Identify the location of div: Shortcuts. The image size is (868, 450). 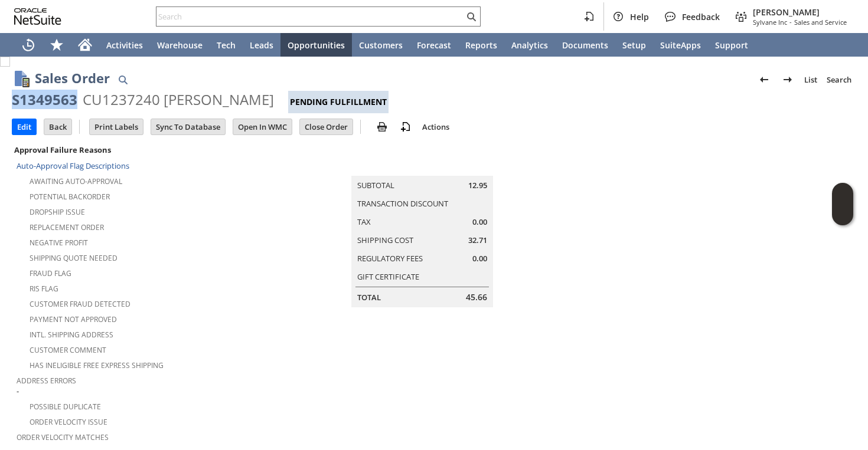
(57, 45).